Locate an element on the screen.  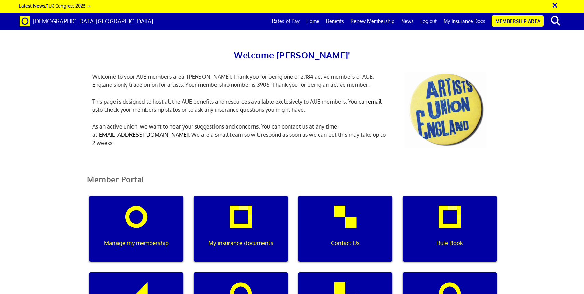
a: Home is located at coordinates (313, 21).